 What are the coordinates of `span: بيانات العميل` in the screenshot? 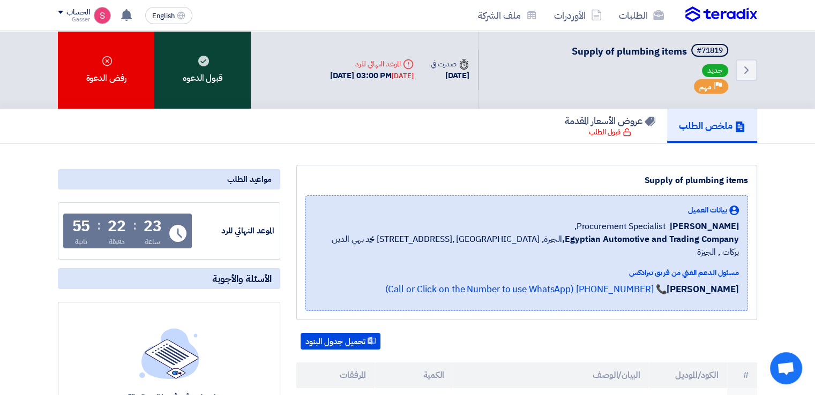 It's located at (707, 210).